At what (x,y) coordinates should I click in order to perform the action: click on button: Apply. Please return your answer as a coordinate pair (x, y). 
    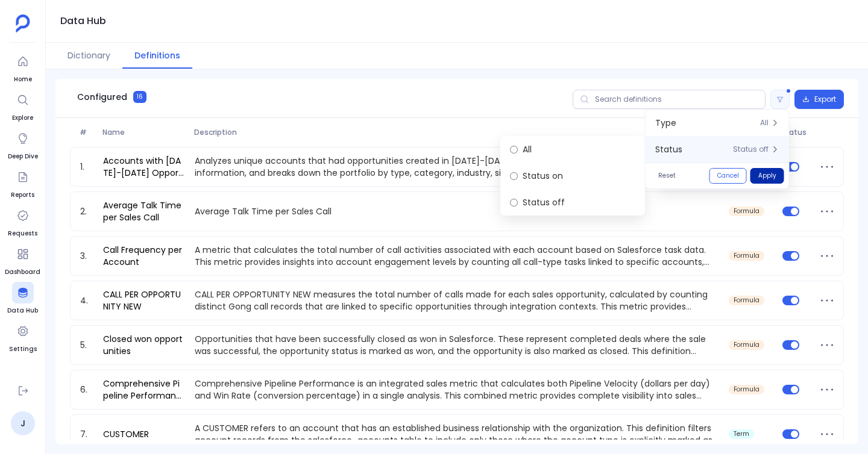
    Looking at the image, I should click on (767, 176).